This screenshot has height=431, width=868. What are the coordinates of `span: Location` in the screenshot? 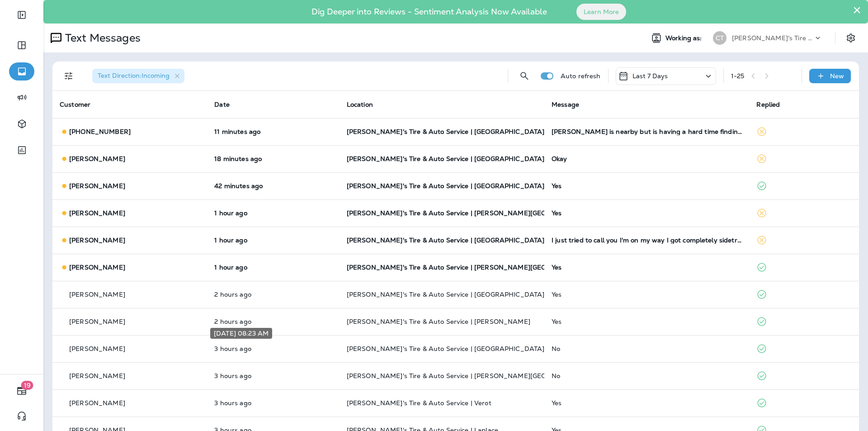 It's located at (360, 105).